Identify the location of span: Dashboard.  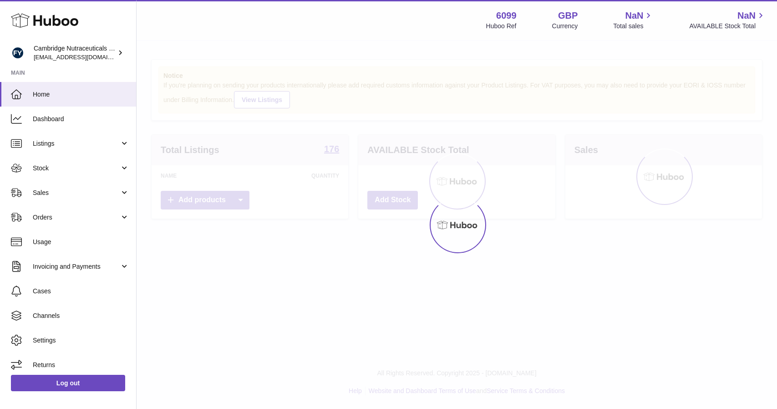
(81, 119).